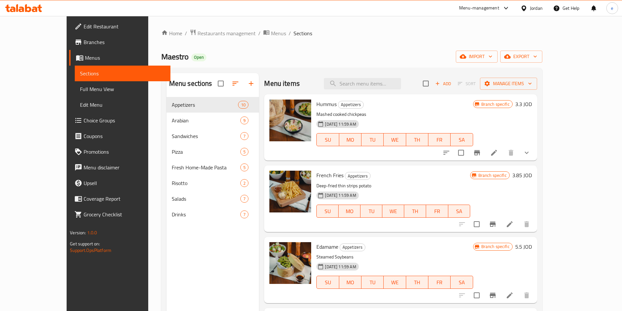 The height and width of the screenshot is (311, 622). Describe the element at coordinates (527, 224) in the screenshot. I see `button: delete` at that location.